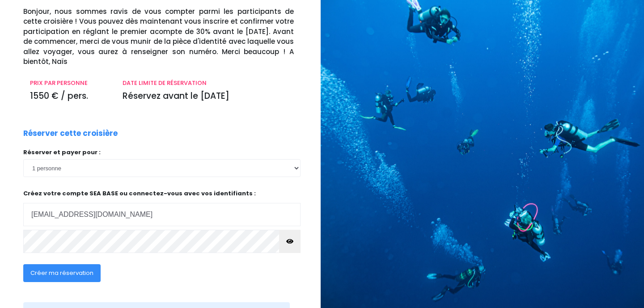  Describe the element at coordinates (70, 134) in the screenshot. I see `p: Réserver cette croisière` at that location.